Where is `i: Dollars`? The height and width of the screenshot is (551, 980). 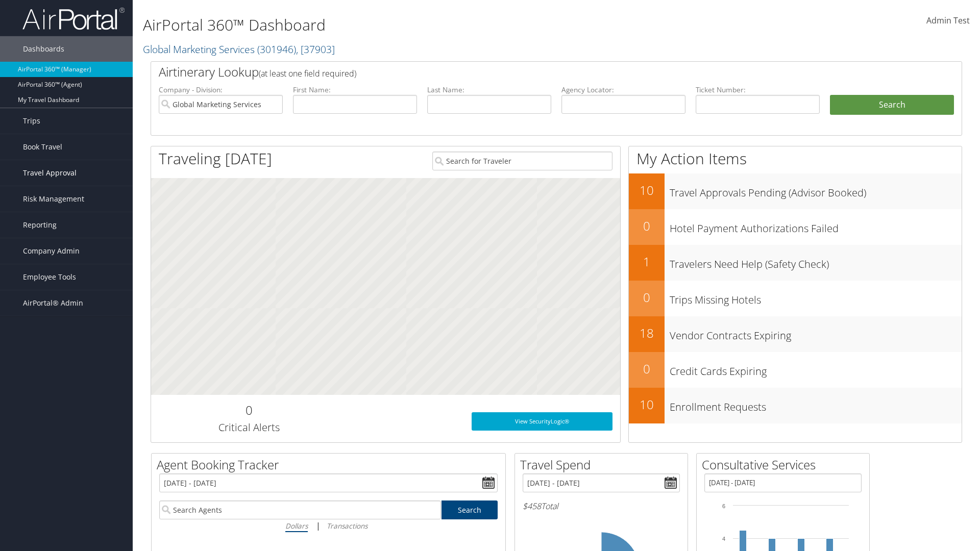 i: Dollars is located at coordinates (296, 526).